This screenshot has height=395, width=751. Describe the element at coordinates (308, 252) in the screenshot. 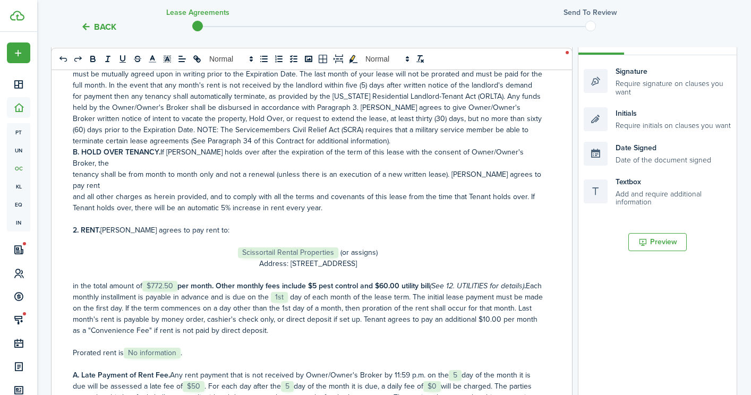

I see `p: (or assigns)` at that location.